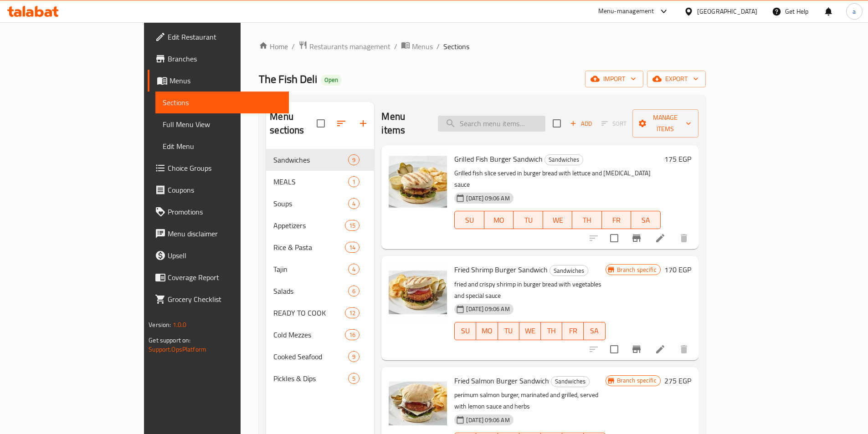  What do you see at coordinates (418, 292) in the screenshot?
I see `img: Fried Shrimp Burger Sandwich` at bounding box center [418, 292].